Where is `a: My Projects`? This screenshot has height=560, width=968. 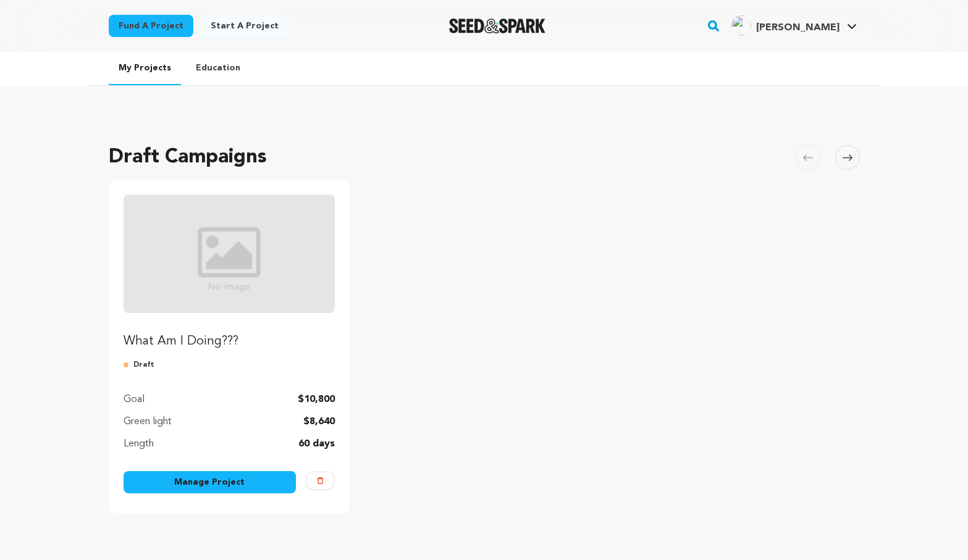
a: My Projects is located at coordinates (144, 68).